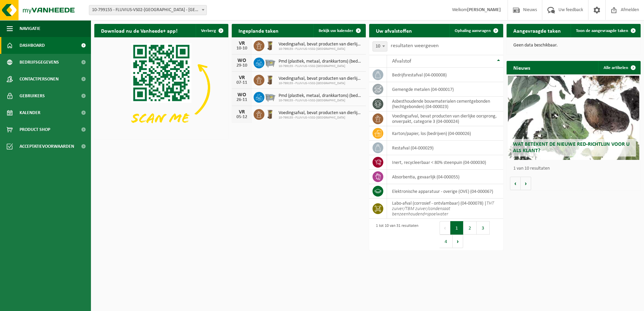 The image size is (644, 311). Describe the element at coordinates (380, 47) in the screenshot. I see `span: 10` at that location.